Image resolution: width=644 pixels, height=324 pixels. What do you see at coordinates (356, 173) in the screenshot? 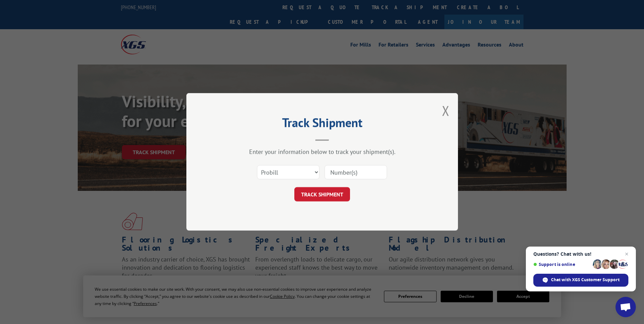
I see `input: Number(s)` at bounding box center [356, 173].